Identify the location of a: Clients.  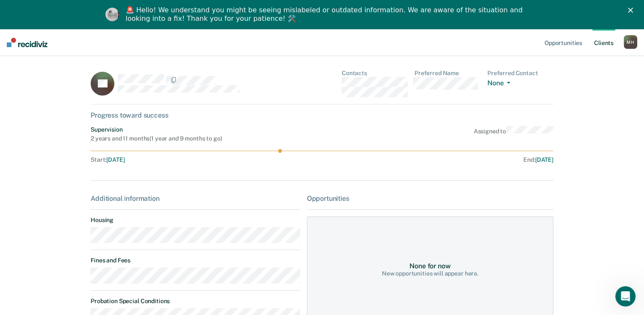
(604, 42).